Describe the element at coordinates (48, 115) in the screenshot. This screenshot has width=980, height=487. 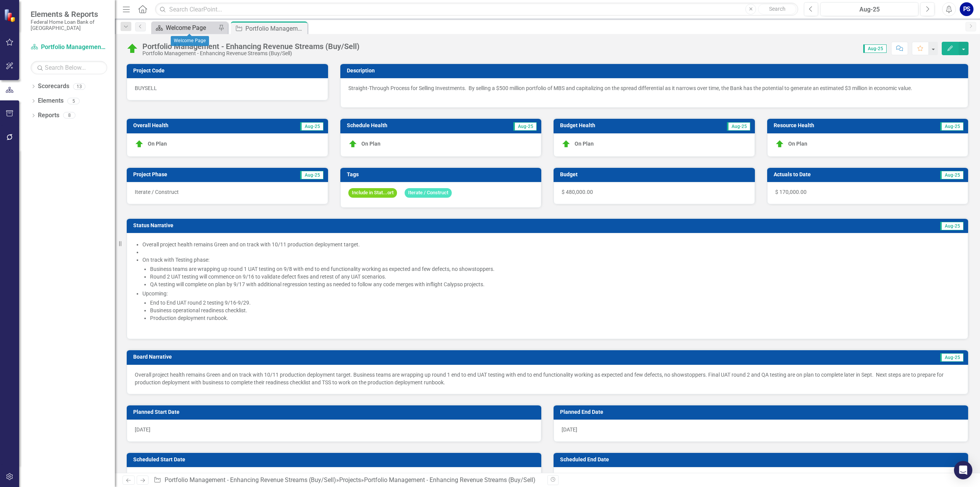
I see `a: Reports` at that location.